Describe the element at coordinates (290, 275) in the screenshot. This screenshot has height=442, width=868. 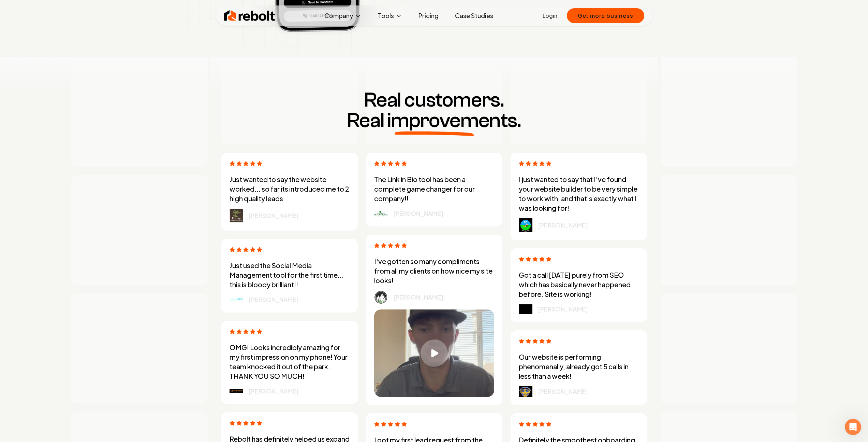
I see `p: Just used the Social Media Management tool for the first time... this is bloody brilliant!!` at that location.